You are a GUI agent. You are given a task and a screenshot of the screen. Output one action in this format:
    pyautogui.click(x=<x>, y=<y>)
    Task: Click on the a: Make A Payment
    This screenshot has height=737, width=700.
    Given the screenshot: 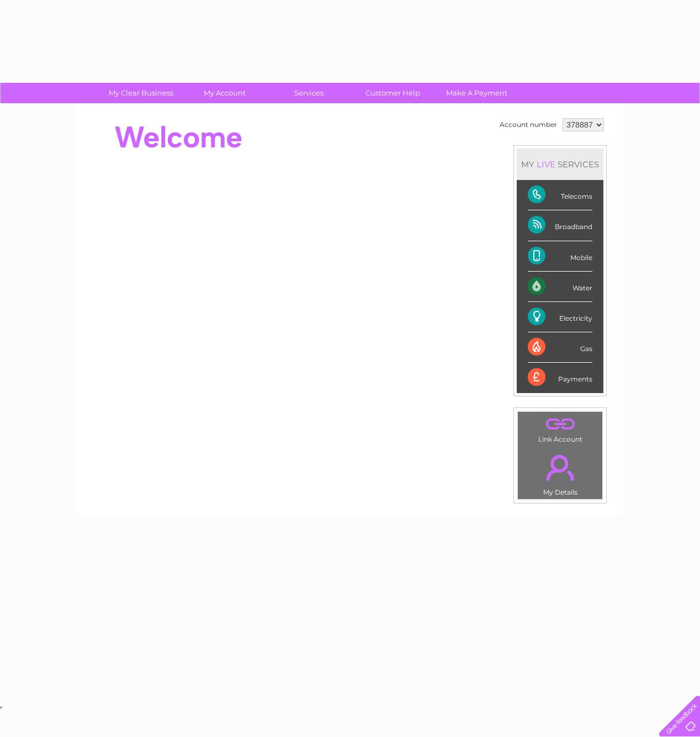 What is the action you would take?
    pyautogui.click(x=476, y=93)
    